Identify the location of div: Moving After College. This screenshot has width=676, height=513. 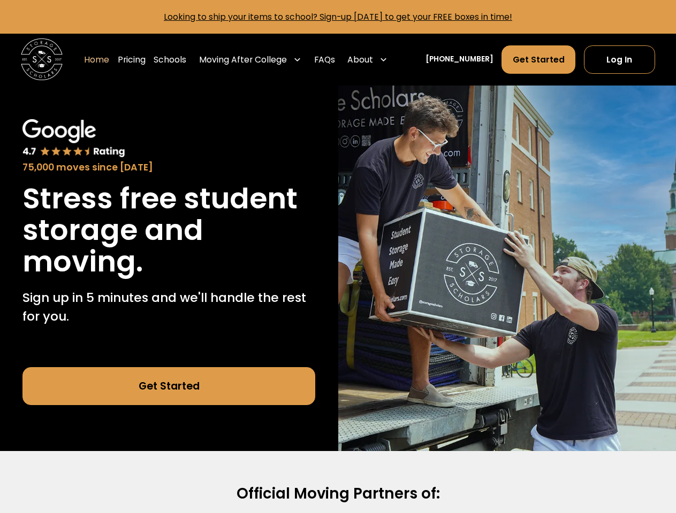
(243, 59).